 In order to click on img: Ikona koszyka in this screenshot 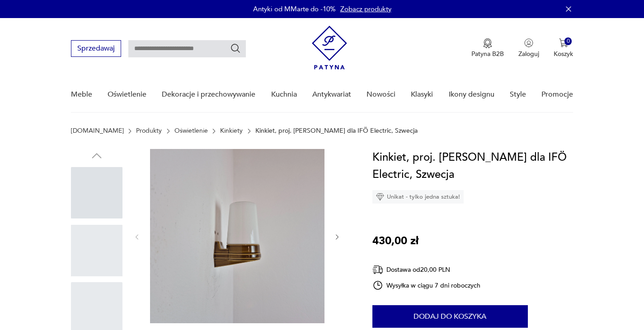, I will do `click(563, 43)`.